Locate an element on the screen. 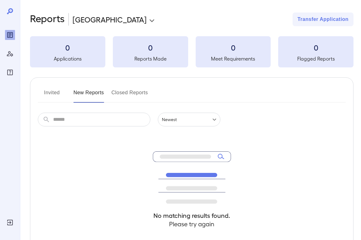 The width and height of the screenshot is (361, 240). div: Log Out is located at coordinates (10, 223).